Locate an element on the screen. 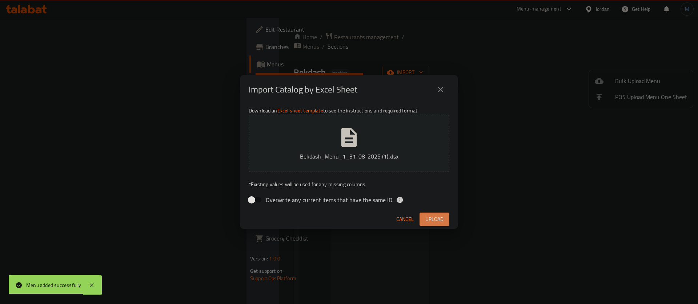 Image resolution: width=698 pixels, height=304 pixels. p: Bekdash_Menu_1_31-08-2025 (1).xlsx is located at coordinates (349, 157).